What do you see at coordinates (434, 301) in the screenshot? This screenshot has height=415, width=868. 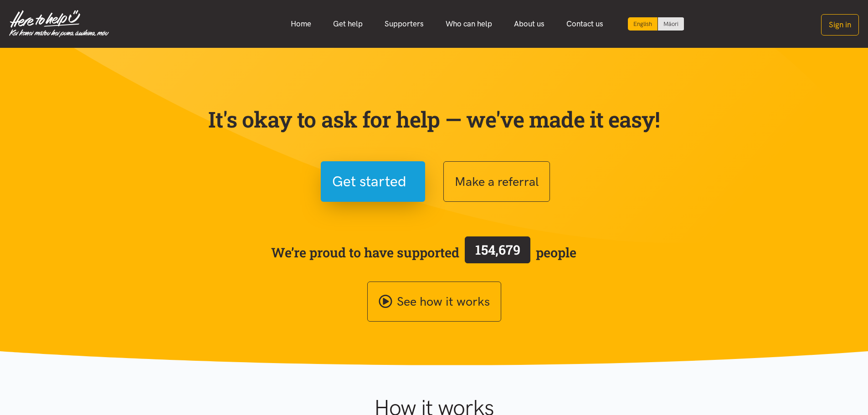 I see `a: See how it works` at bounding box center [434, 301].